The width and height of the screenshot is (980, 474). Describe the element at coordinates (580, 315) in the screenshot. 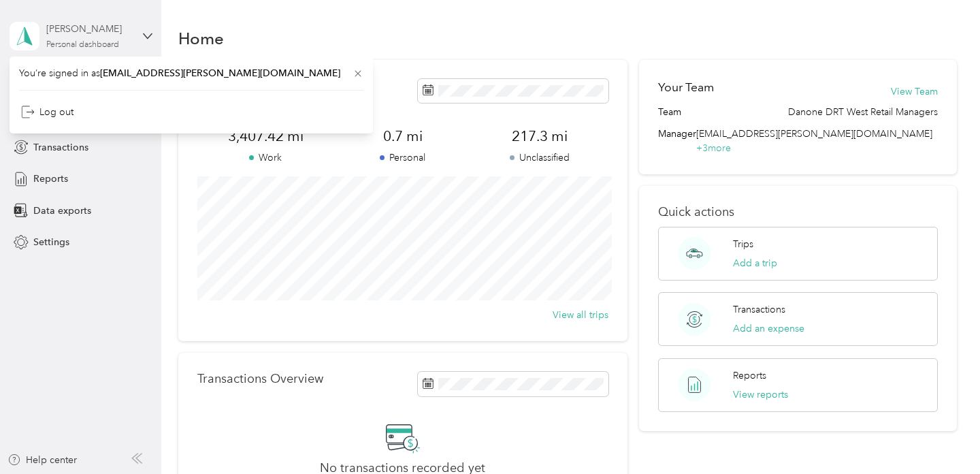

I see `button: View all trips` at that location.